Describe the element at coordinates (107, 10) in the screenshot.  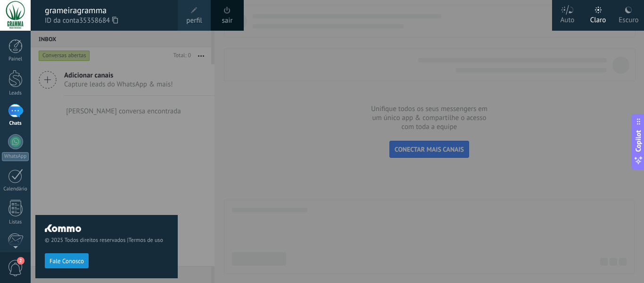
I see `div: grameiragramma` at that location.